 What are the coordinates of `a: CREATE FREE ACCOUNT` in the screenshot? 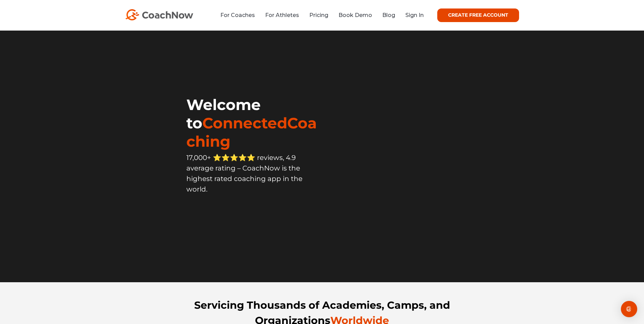 It's located at (478, 15).